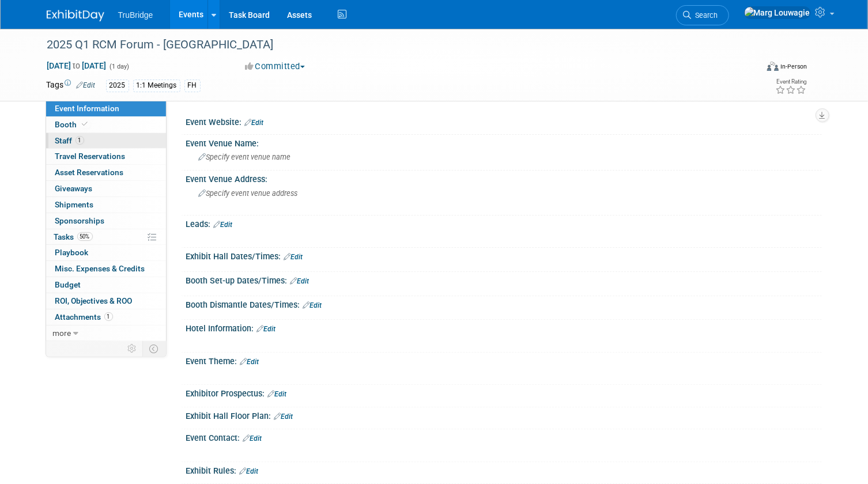 Image resolution: width=868 pixels, height=484 pixels. I want to click on span: Event Information, so click(88, 108).